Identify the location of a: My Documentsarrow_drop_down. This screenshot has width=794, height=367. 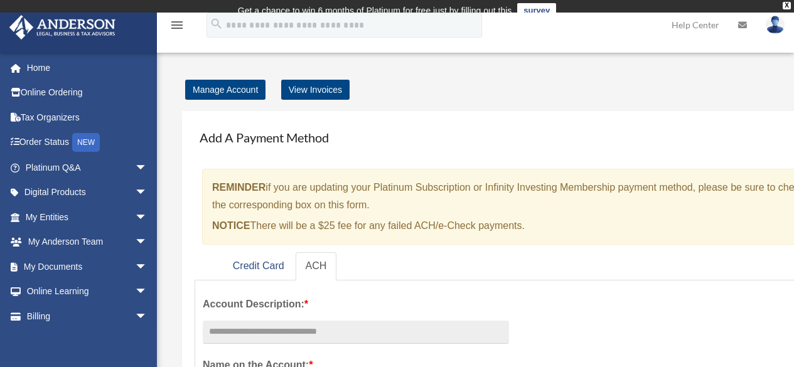
(87, 267).